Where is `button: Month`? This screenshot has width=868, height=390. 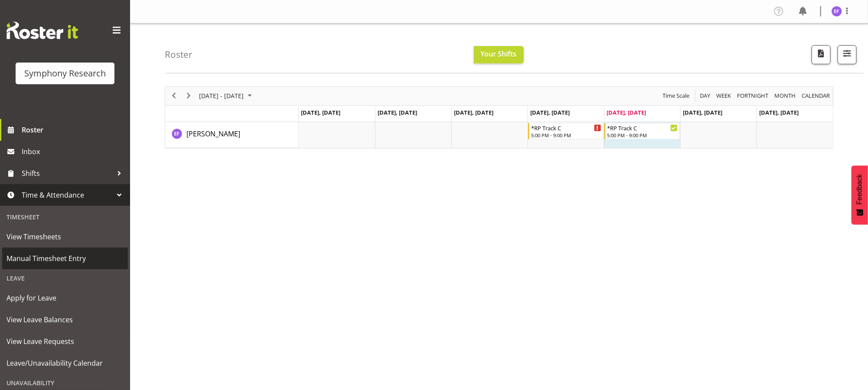
button: Month is located at coordinates (816, 95).